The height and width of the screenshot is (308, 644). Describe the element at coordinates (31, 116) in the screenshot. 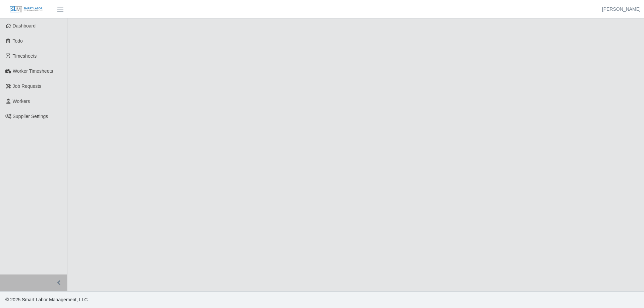

I see `span: Supplier Settings` at that location.